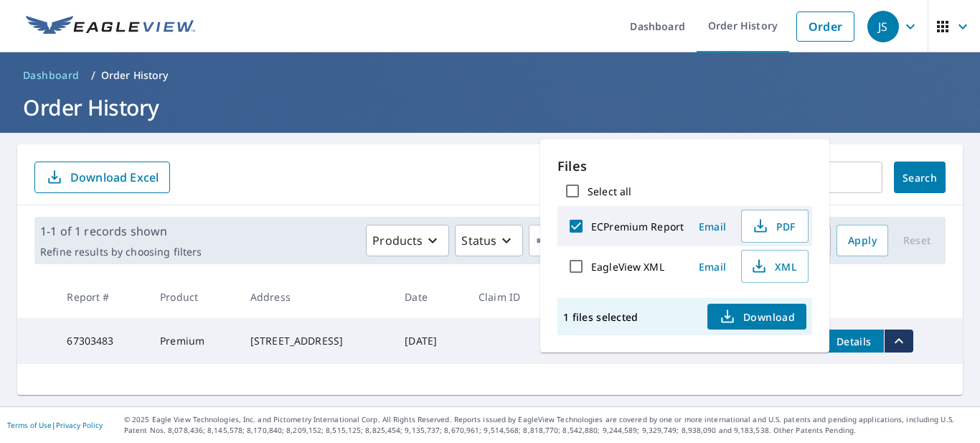  I want to click on p: 1 files selected, so click(600, 317).